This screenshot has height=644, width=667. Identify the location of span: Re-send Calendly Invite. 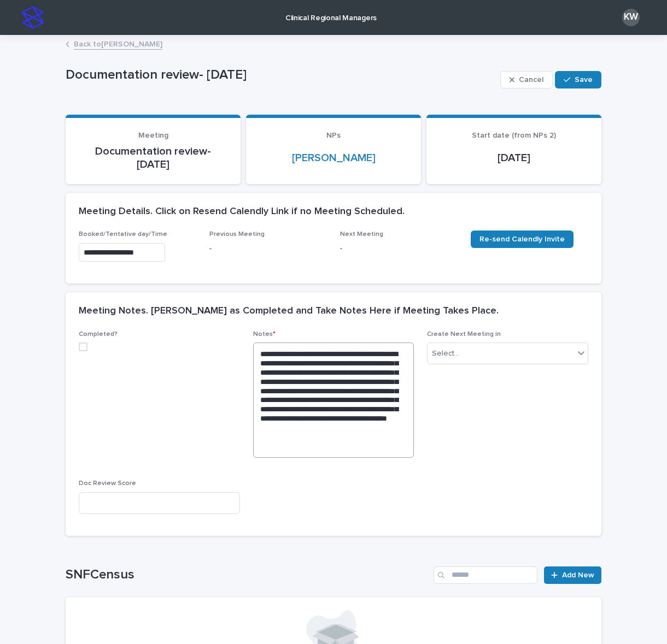
(522, 239).